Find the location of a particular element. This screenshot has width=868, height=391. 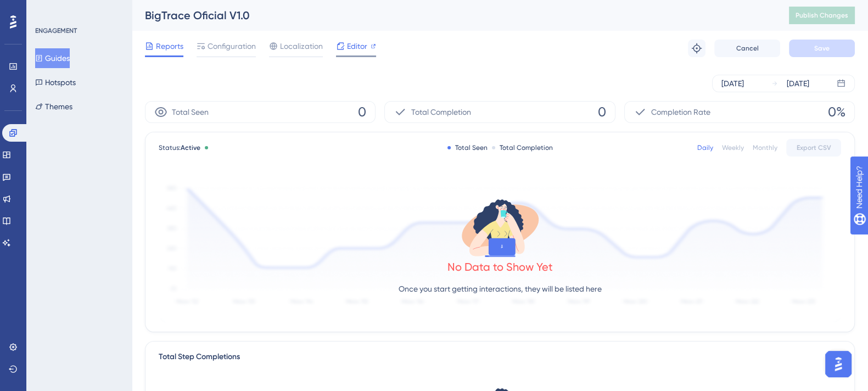

div: BigTrace Oficial V1.0 is located at coordinates (453, 16).